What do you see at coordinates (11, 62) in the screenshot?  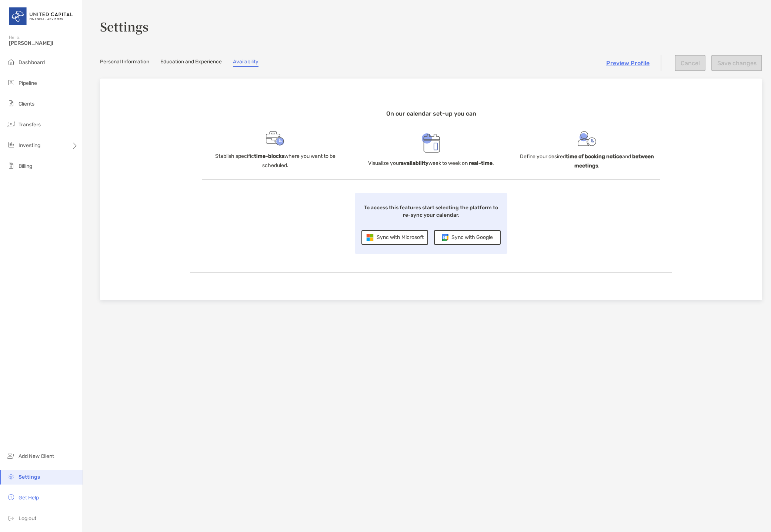 I see `img: dashboard icon` at bounding box center [11, 62].